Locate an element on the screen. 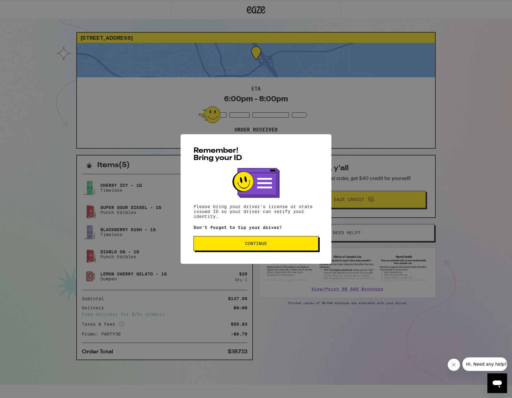  span: Remember! Bring your ID is located at coordinates (218, 154).